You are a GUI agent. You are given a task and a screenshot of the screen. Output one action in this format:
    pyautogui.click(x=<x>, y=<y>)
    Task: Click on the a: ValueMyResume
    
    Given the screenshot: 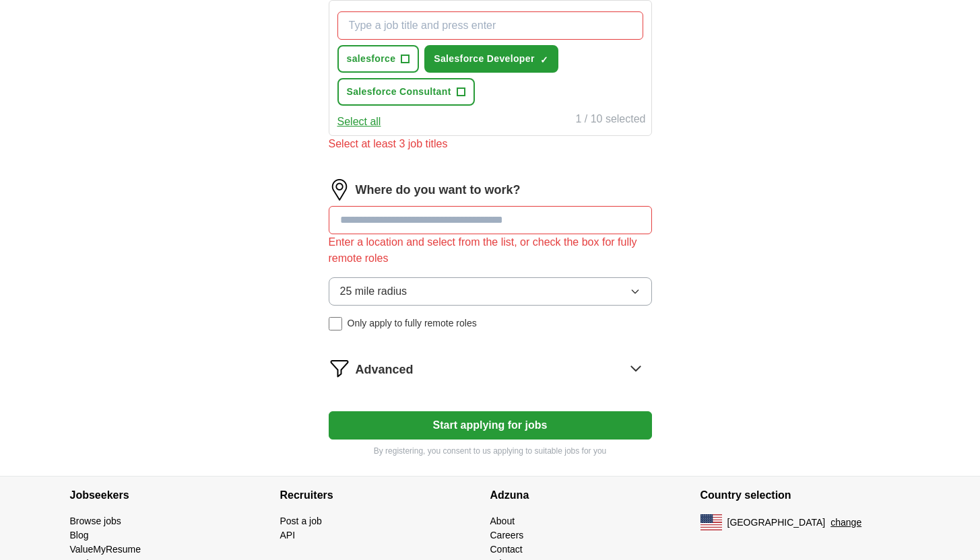 What is the action you would take?
    pyautogui.click(x=106, y=549)
    